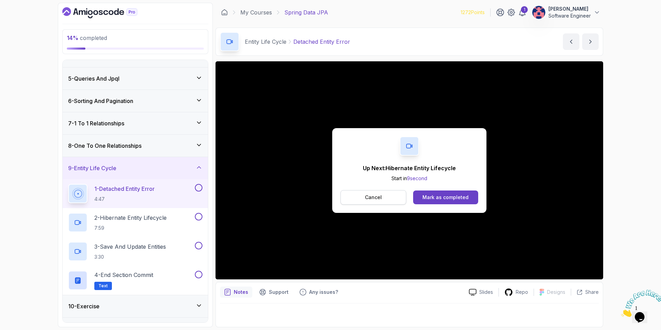  Describe the element at coordinates (135, 79) in the screenshot. I see `button: 5-Queries And Jpql` at that location.